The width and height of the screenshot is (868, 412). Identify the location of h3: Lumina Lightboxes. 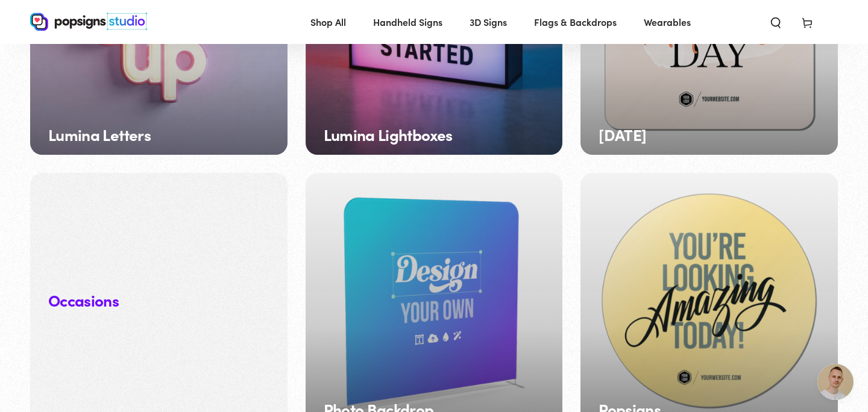
(388, 134).